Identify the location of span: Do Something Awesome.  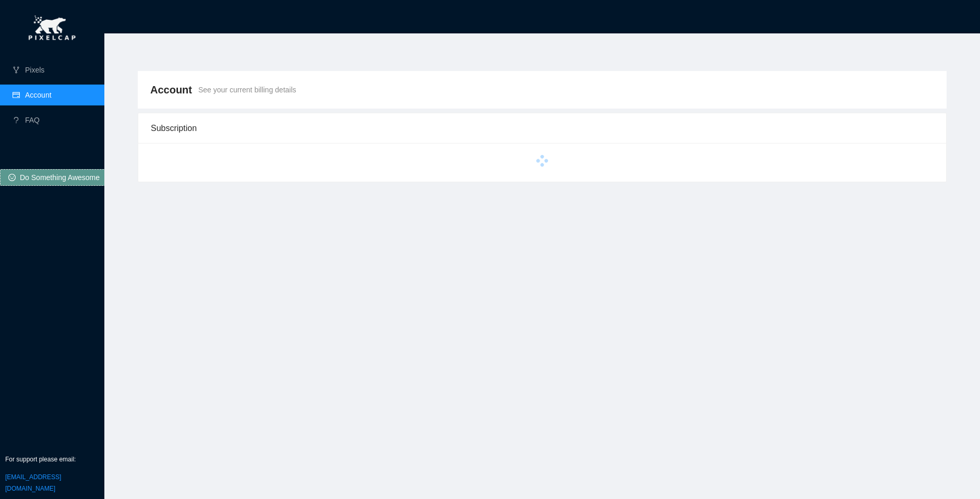
(59, 178).